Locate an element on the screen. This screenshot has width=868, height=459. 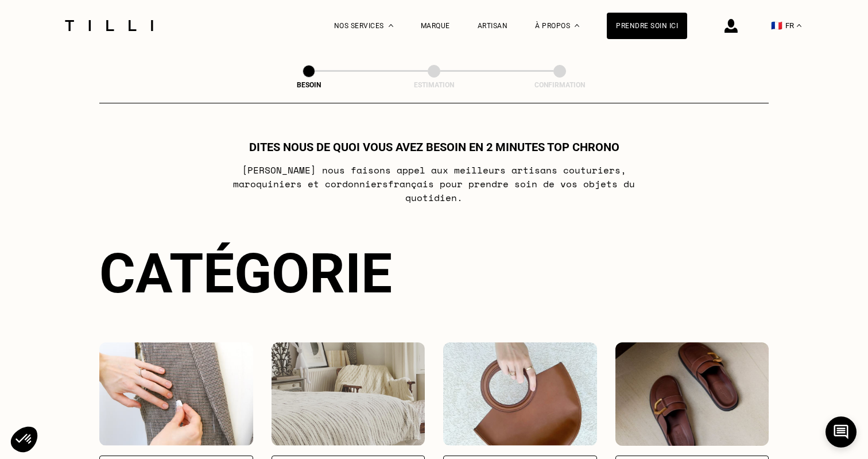
div: Marque is located at coordinates (435, 26).